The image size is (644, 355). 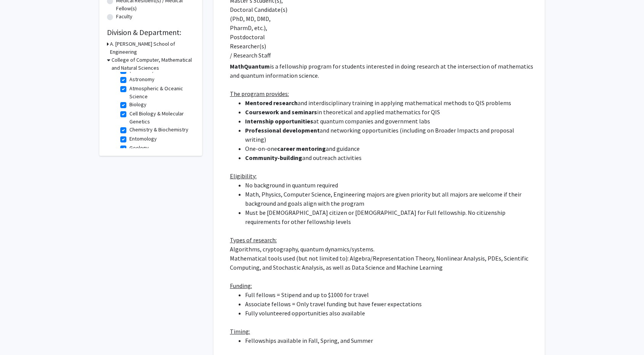 What do you see at coordinates (281, 112) in the screenshot?
I see `strong: Coursework and seminars` at bounding box center [281, 112].